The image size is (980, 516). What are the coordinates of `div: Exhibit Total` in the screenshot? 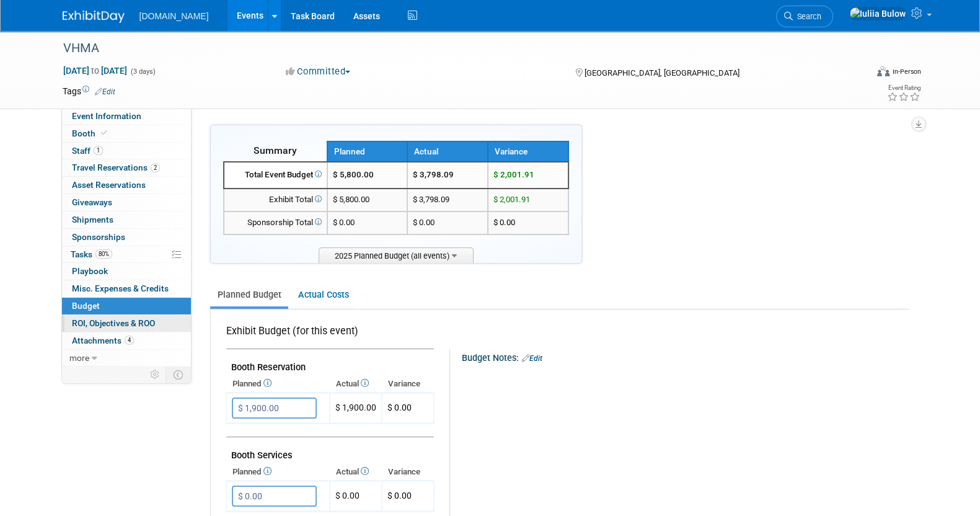 It's located at (275, 199).